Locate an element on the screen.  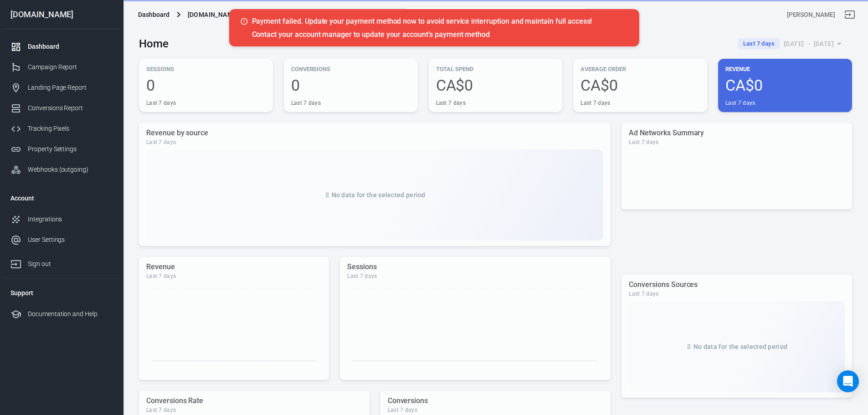
a: Property Settings is located at coordinates (61, 149).